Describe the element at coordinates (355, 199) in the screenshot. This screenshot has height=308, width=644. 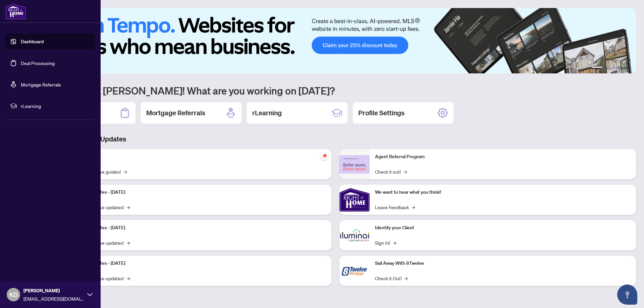
I see `img: We want to hear what you think!` at that location.